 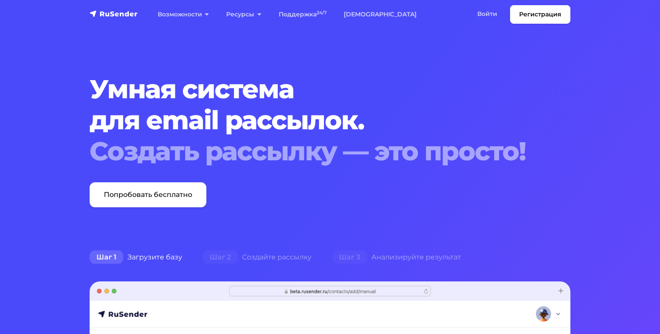 What do you see at coordinates (244, 14) in the screenshot?
I see `a: Ресурсы` at bounding box center [244, 14].